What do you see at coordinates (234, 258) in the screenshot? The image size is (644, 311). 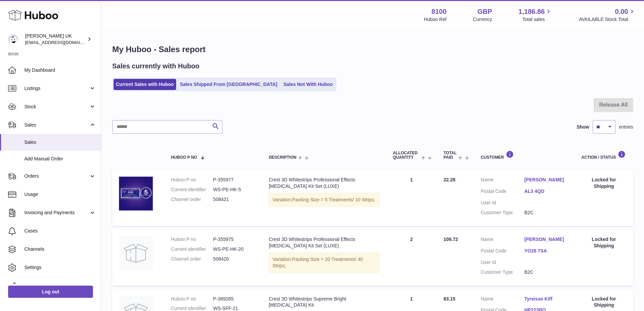 I see `dd: 508420` at bounding box center [234, 258].